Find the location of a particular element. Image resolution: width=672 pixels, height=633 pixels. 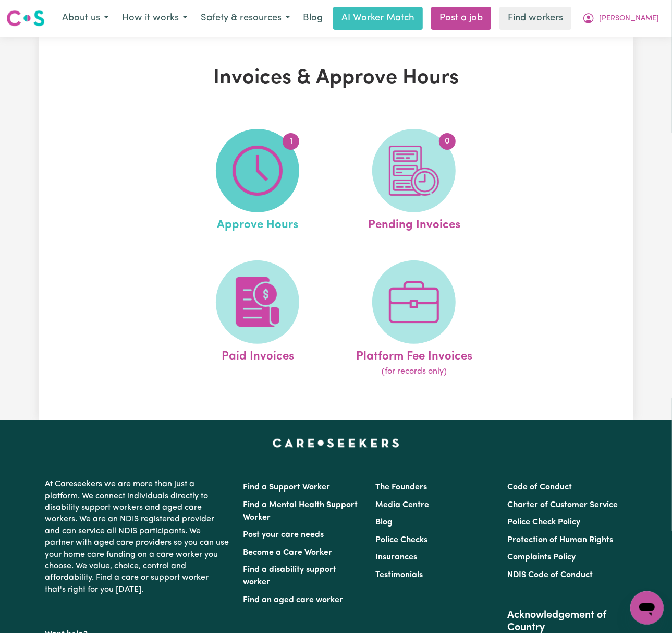

button: My Account is located at coordinates (621, 18).